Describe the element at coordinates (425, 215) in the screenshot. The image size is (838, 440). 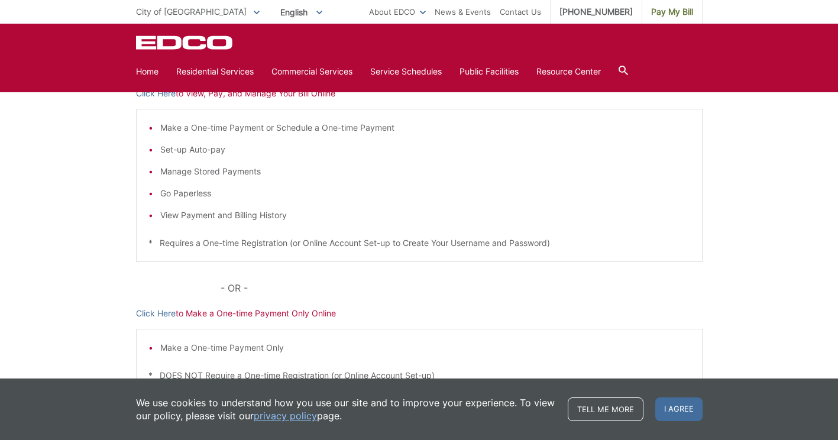
I see `li: View Payment and Billing History` at that location.